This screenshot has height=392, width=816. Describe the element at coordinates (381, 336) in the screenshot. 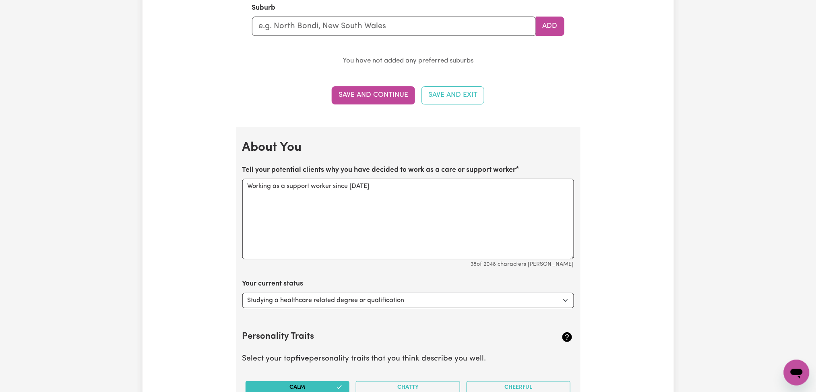

I see `h2: Personality Traits` at that location.